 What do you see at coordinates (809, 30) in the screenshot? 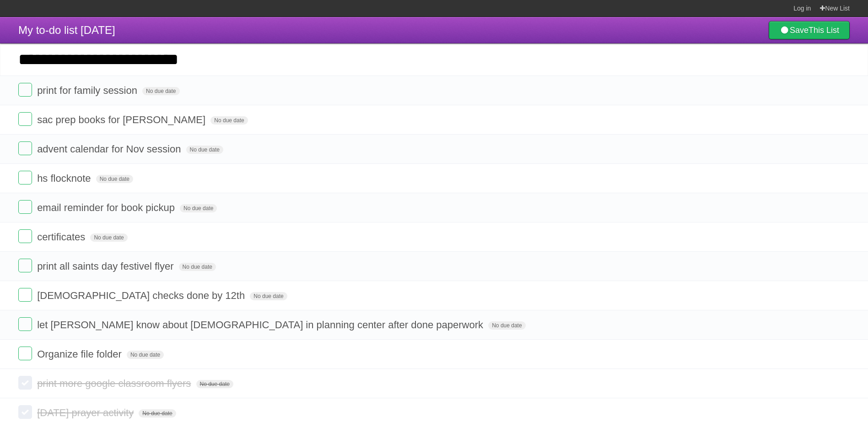
I see `a: SaveThis List` at bounding box center [809, 30].